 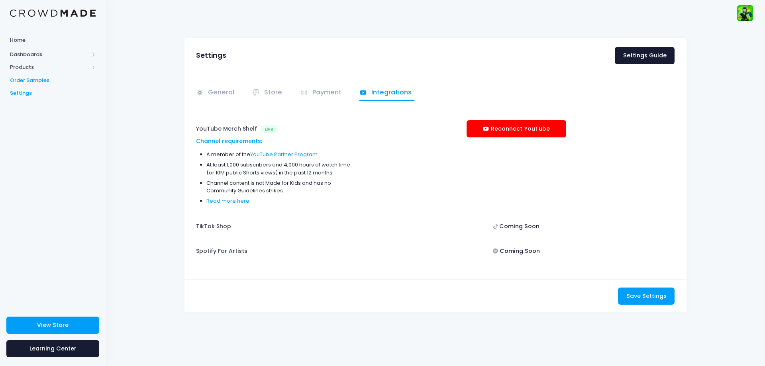 I want to click on li: Channel content is not Made for Kids and has no Community Guidelines strikes., so click(x=279, y=187).